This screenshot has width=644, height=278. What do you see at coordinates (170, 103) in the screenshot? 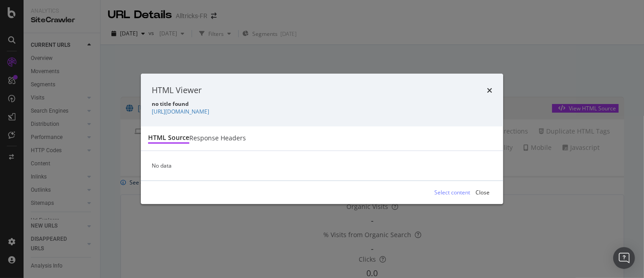
I see `strong: no title found` at bounding box center [170, 103].